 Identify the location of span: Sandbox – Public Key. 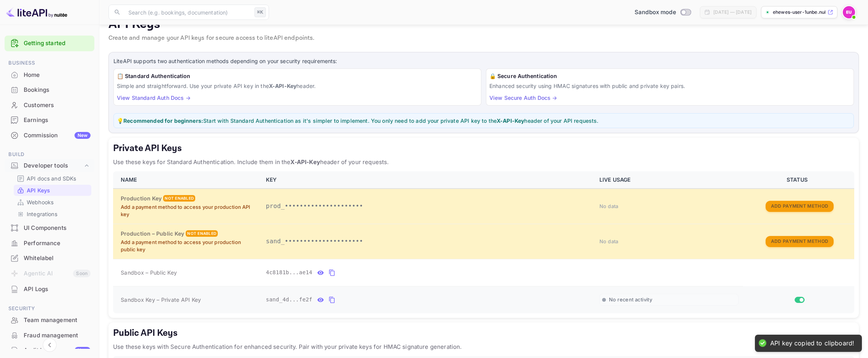
(149, 272).